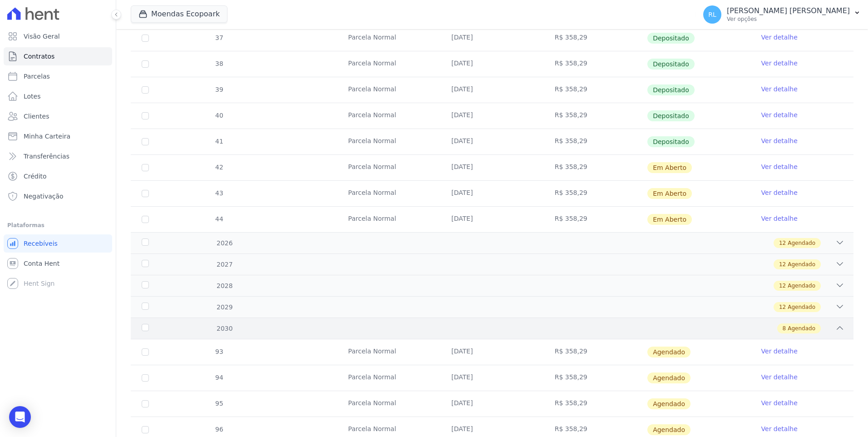 Image resolution: width=868 pixels, height=437 pixels. What do you see at coordinates (219, 351) in the screenshot?
I see `span: 93` at bounding box center [219, 351].